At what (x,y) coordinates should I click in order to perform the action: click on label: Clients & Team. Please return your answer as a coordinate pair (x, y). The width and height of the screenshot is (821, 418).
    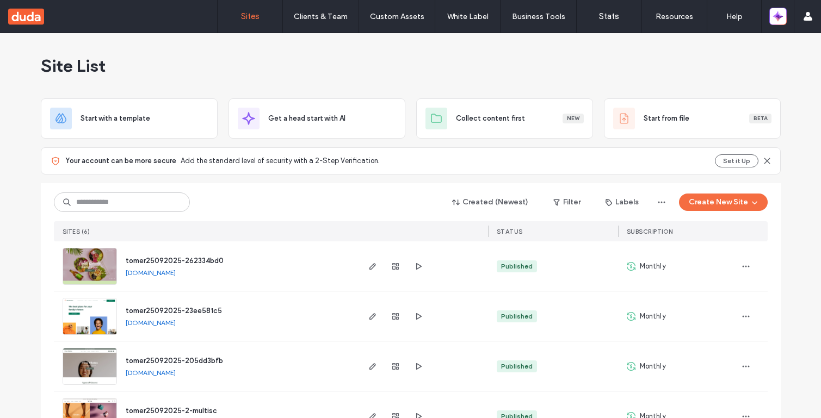
    Looking at the image, I should click on (320, 16).